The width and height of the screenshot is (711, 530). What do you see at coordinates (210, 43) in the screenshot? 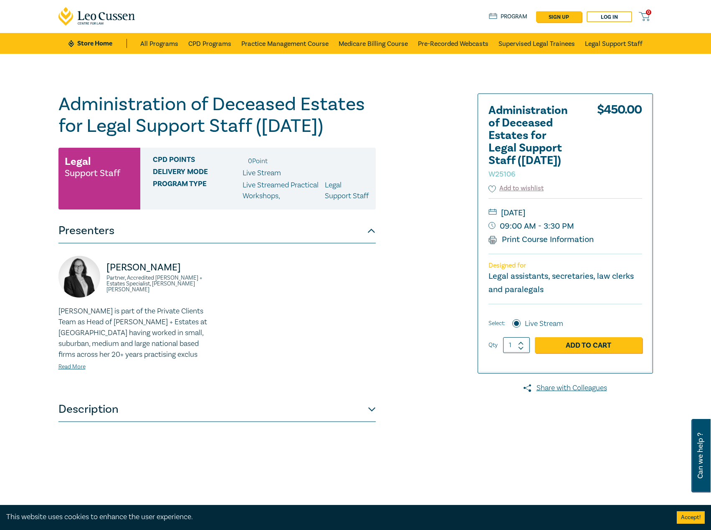
I see `a: CPD Programs` at bounding box center [210, 43].